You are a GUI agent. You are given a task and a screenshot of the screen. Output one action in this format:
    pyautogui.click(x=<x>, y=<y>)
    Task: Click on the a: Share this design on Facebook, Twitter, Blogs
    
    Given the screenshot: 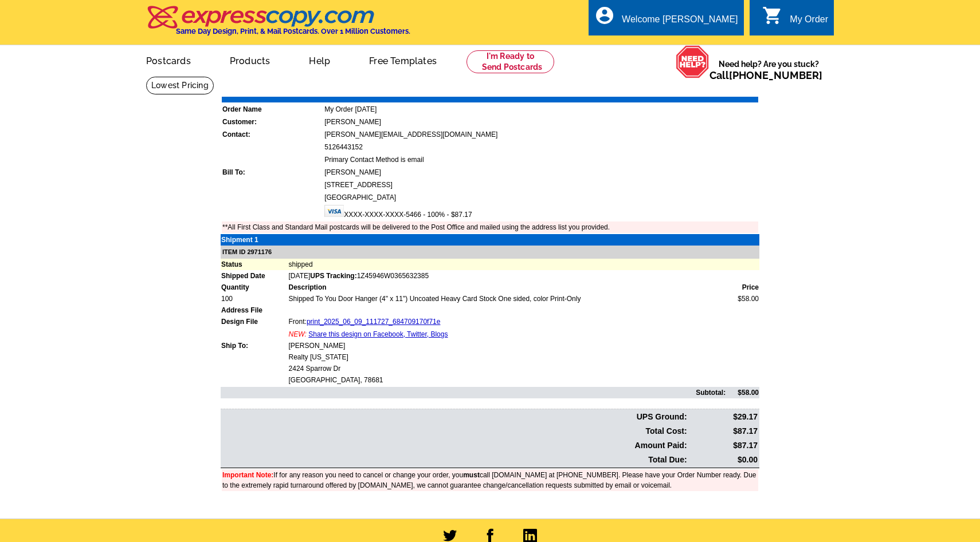 What is the action you would take?
    pyautogui.click(x=377, y=334)
    